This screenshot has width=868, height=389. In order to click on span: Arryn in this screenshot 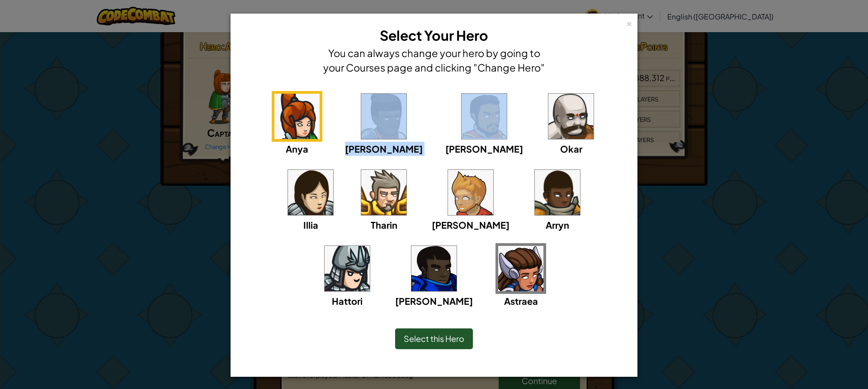, I will do `click(557, 225)`.